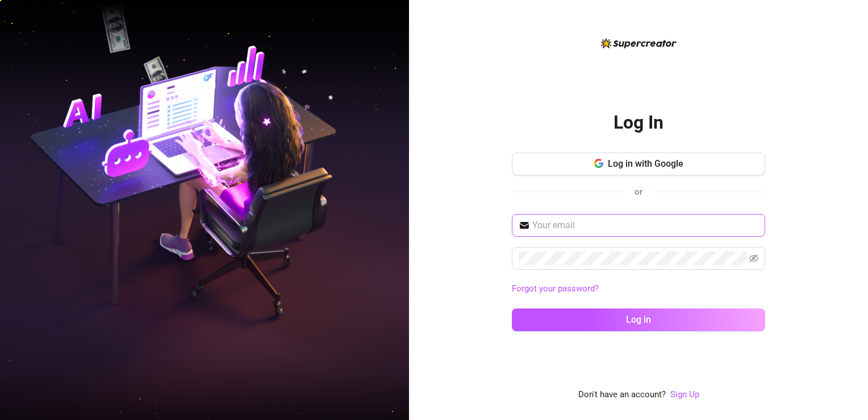  What do you see at coordinates (754, 258) in the screenshot?
I see `span: eye-invisible` at bounding box center [754, 258].